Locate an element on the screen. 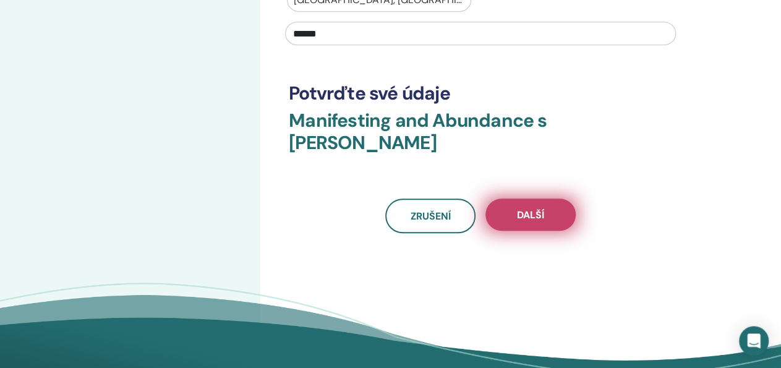 The image size is (781, 368). span: další is located at coordinates (530, 215).